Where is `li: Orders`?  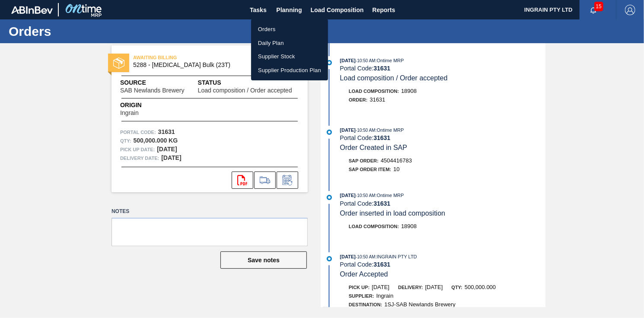
li: Orders is located at coordinates (289, 29).